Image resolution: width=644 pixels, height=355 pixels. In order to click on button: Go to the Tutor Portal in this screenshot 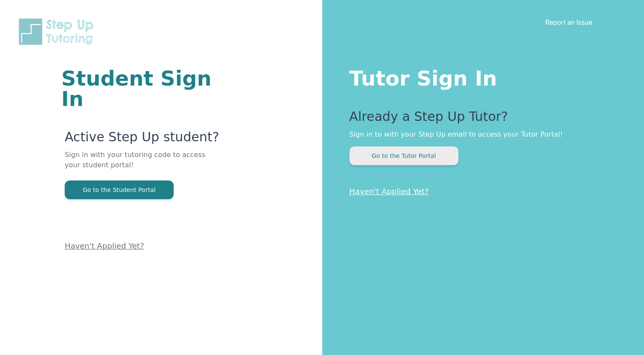, I will do `click(404, 156)`.